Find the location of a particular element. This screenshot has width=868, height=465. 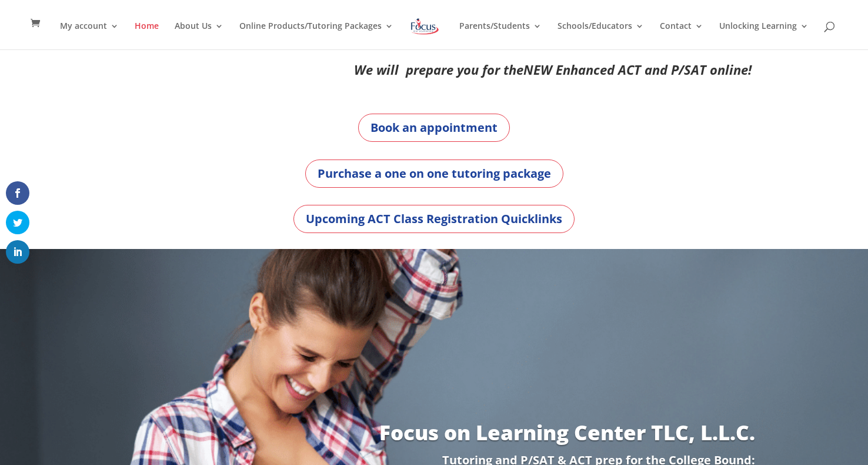

a: My account is located at coordinates (90, 35).